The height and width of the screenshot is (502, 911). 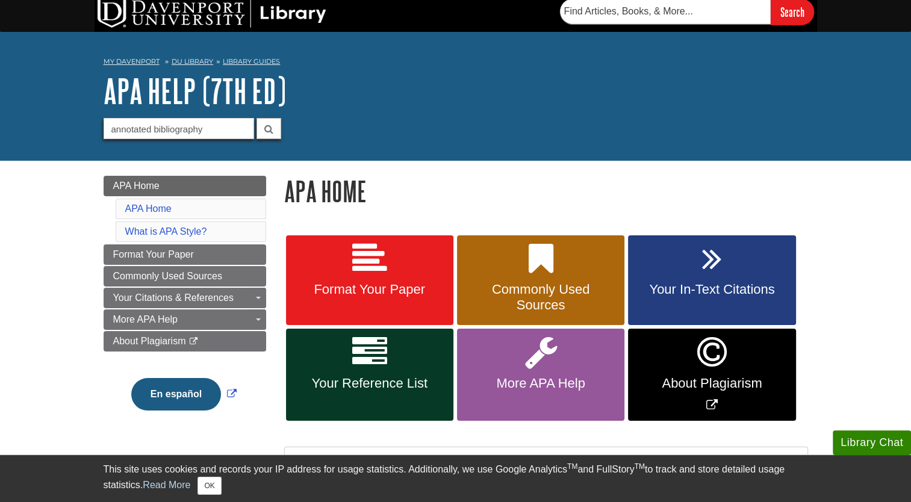 What do you see at coordinates (209, 486) in the screenshot?
I see `button: Close` at bounding box center [209, 486].